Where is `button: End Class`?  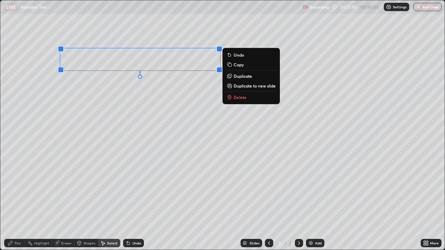
button: End Class is located at coordinates (427, 7).